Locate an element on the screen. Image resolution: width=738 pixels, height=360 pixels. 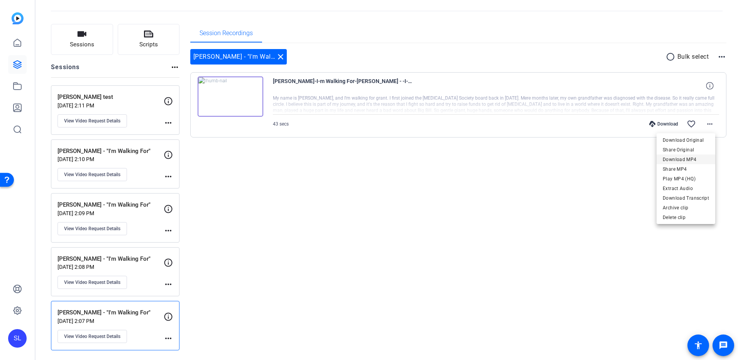
span: Play MP4 (HQ) is located at coordinates (686, 179).